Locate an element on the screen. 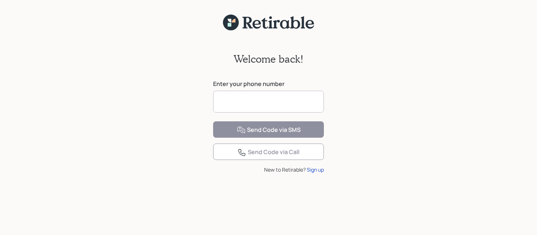  div: Send Code via Call is located at coordinates (268, 152).